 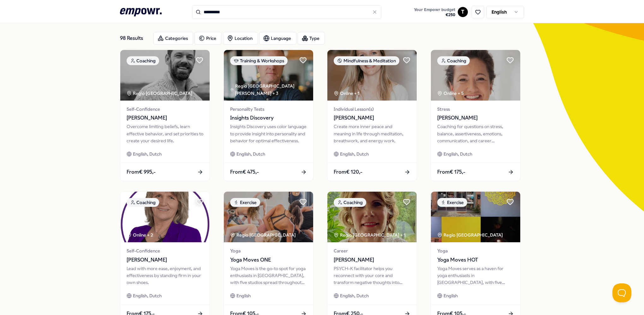 What do you see at coordinates (240, 38) in the screenshot?
I see `div: Location` at bounding box center [240, 38].